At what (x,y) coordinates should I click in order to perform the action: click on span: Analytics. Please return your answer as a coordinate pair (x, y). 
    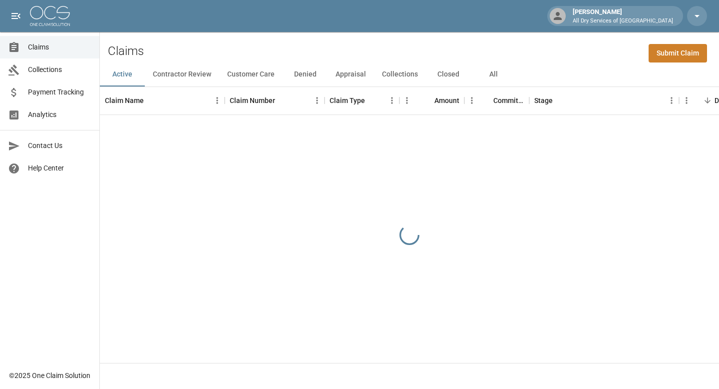
    Looking at the image, I should click on (59, 114).